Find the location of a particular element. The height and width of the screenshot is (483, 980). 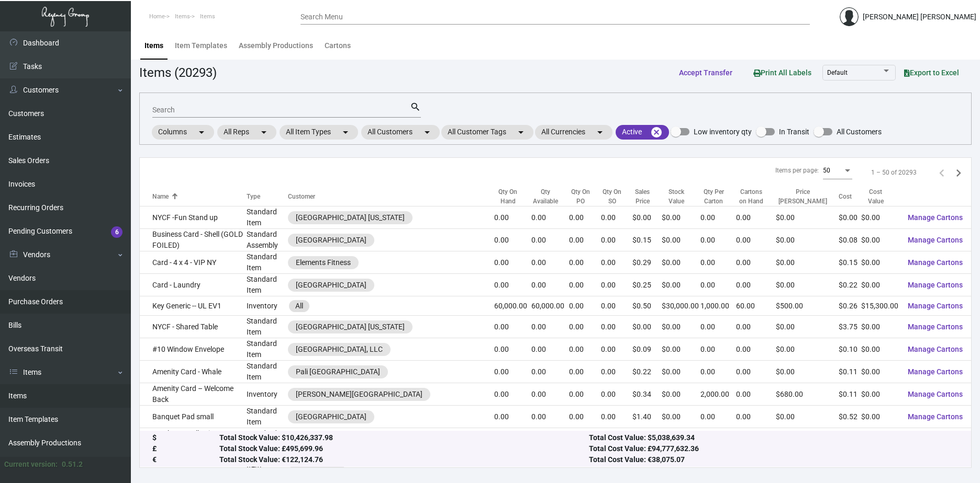

div: Cartons on Hand is located at coordinates (751, 196).